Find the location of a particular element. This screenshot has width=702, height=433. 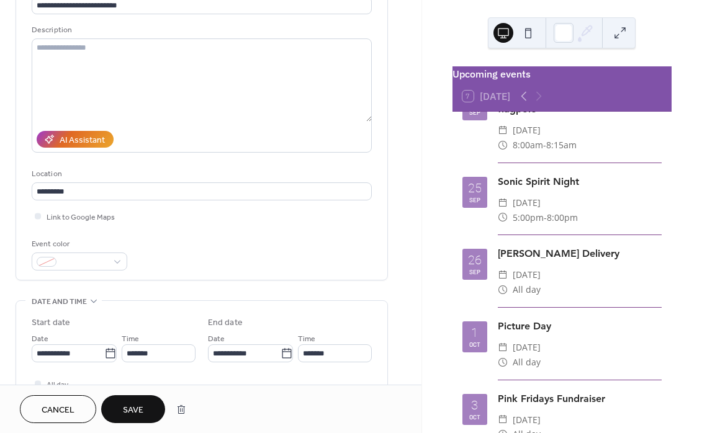

button: Save is located at coordinates (133, 409).